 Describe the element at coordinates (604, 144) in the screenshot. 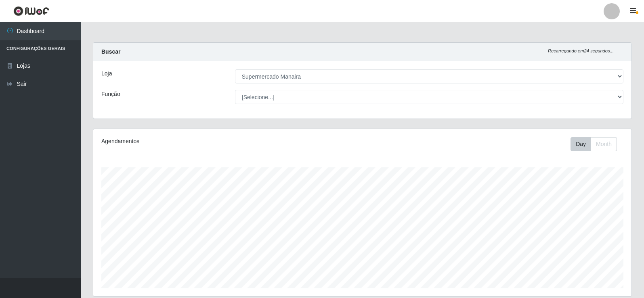

I see `button: Month` at that location.